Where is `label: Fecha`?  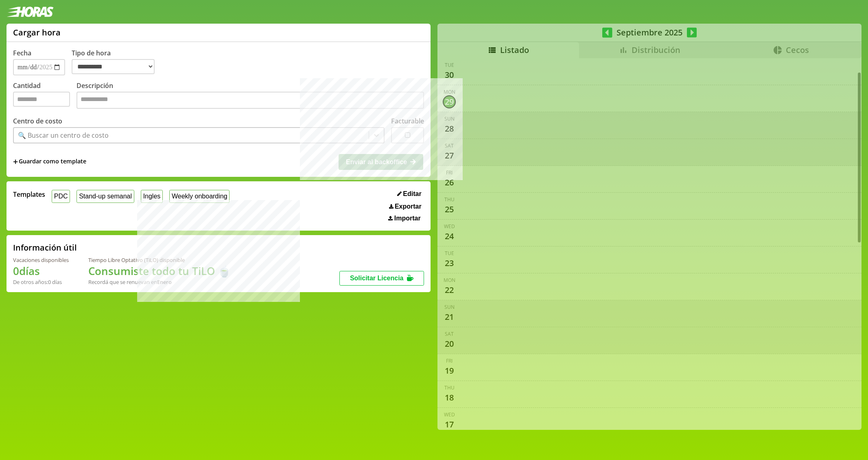 label: Fecha is located at coordinates (22, 53).